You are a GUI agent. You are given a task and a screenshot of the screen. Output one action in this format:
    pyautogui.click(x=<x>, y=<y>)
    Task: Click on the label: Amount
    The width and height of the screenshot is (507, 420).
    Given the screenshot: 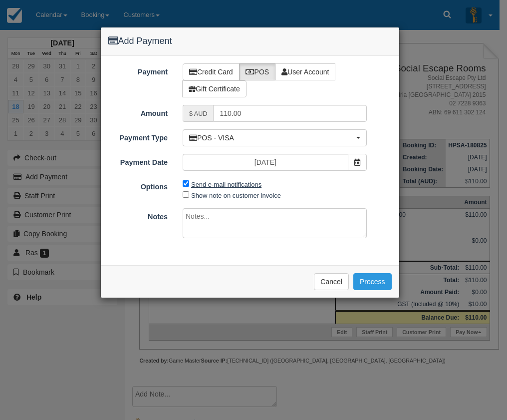 What is the action you would take?
    pyautogui.click(x=139, y=112)
    